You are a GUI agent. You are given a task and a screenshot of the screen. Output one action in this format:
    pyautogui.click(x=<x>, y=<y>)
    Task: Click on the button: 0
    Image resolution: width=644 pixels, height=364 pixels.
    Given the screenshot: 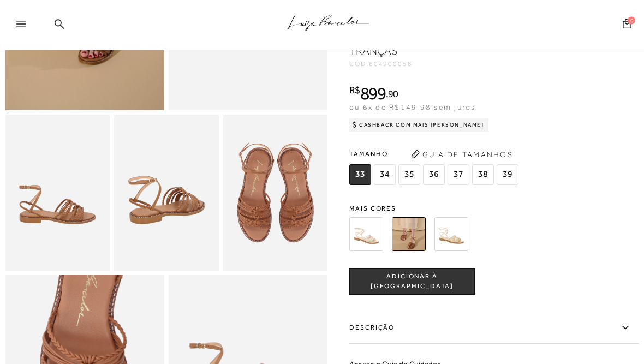 What is the action you would take?
    pyautogui.click(x=627, y=25)
    